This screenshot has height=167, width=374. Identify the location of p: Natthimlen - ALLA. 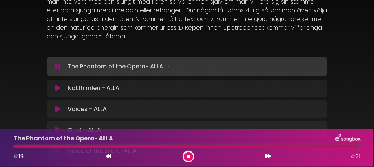
(93, 88).